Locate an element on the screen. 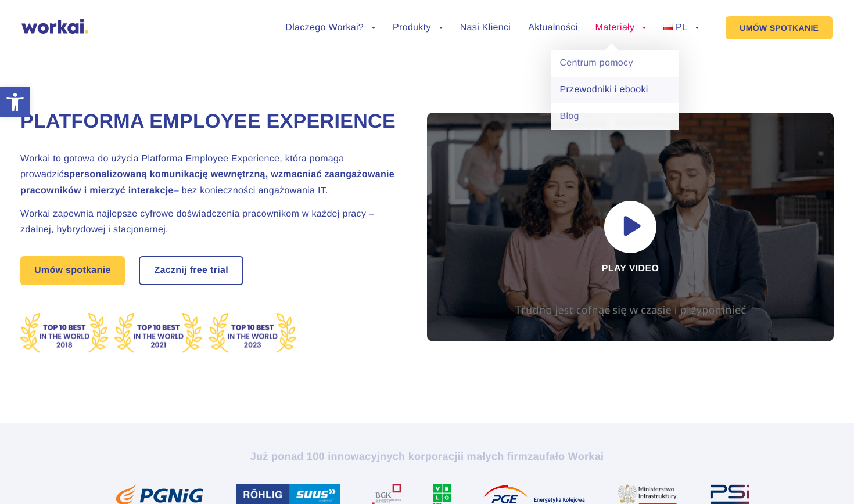  h2: Workai to gotowa do użycia Platforma Employee Experience, która pomaga prowadzić – bez koniecznoś... is located at coordinates (209, 175).